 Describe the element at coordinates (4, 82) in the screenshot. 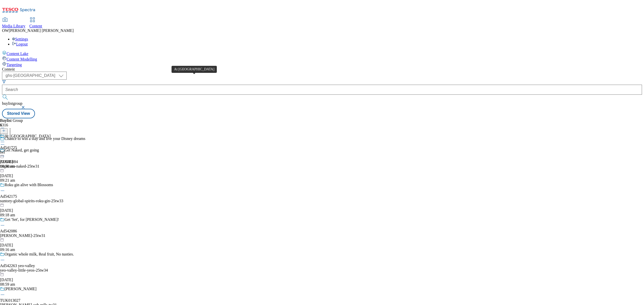

I see `svg: Search Filters` at that location.